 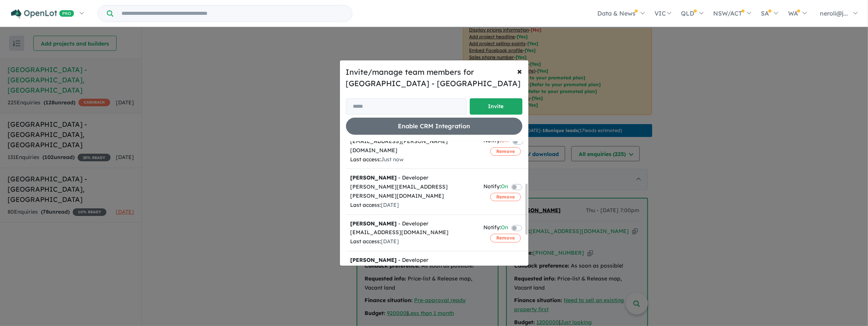 What do you see at coordinates (393, 159) in the screenshot?
I see `span: Just now` at bounding box center [393, 159].